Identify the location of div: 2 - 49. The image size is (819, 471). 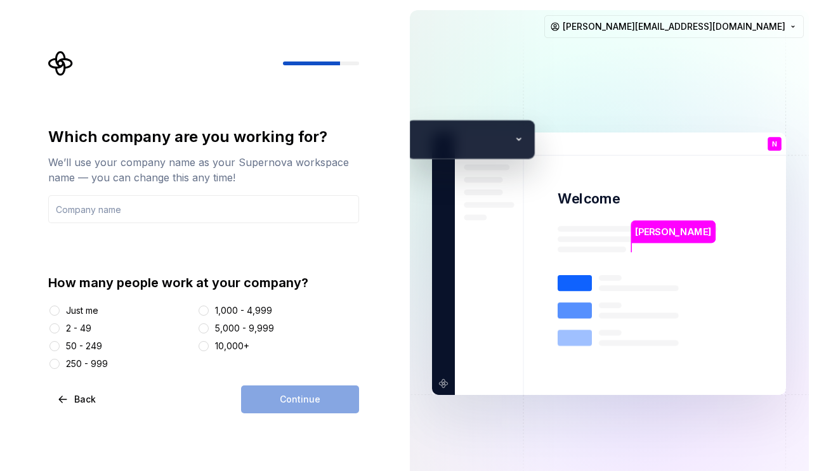
(79, 329).